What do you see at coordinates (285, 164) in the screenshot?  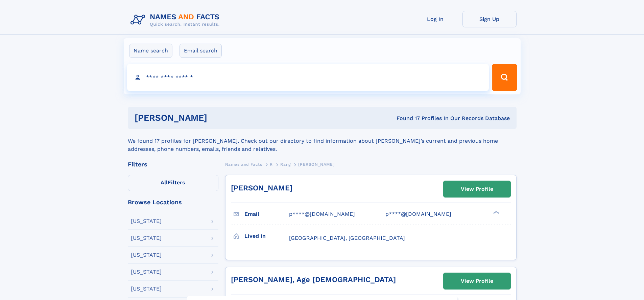 I see `a: Rang` at bounding box center [285, 164].